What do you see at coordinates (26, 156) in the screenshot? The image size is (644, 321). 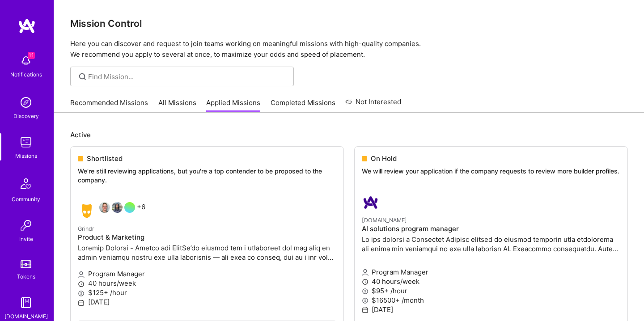 I see `div: Missions` at bounding box center [26, 156].